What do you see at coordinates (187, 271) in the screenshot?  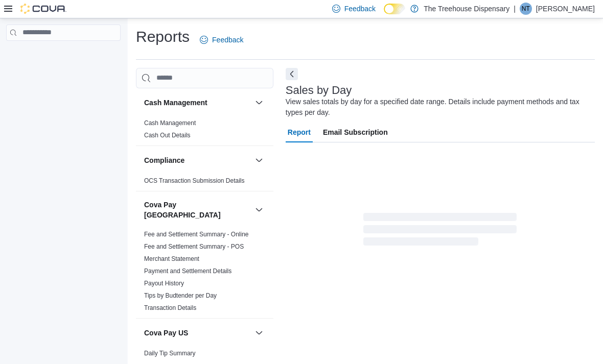 I see `a: Payment and Settlement Details` at bounding box center [187, 271].